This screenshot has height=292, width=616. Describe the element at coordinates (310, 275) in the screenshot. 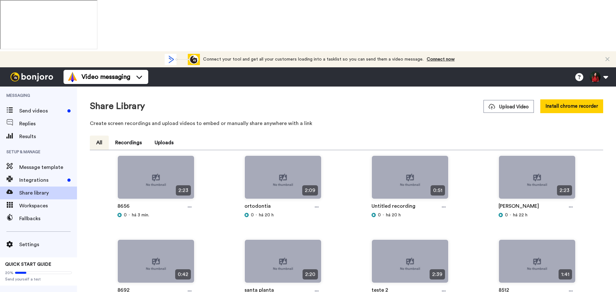

I see `span: 2:20` at that location.